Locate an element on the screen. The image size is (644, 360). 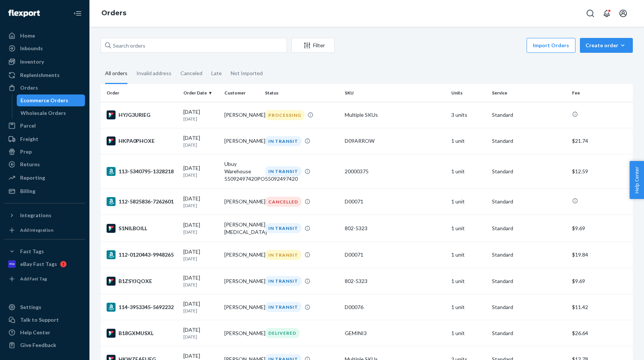
div: Billing is located at coordinates (27, 191).